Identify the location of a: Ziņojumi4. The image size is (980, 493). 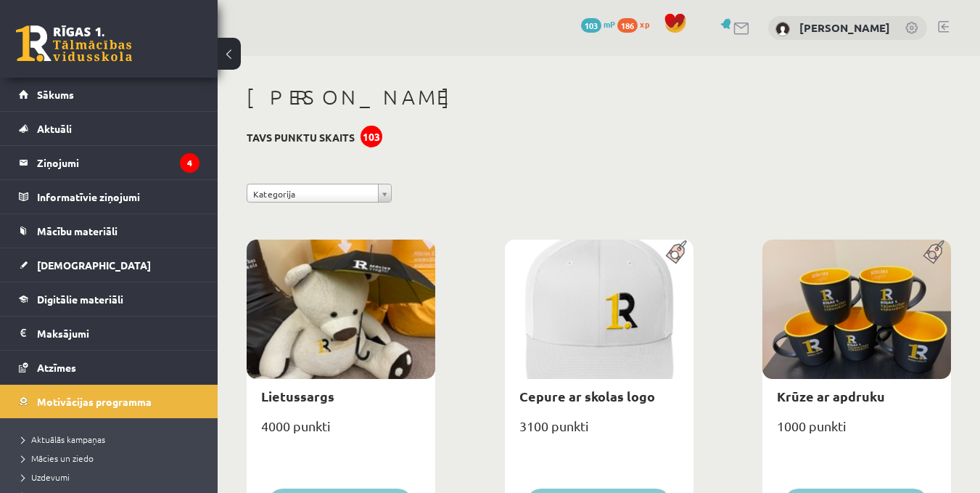
(109, 163).